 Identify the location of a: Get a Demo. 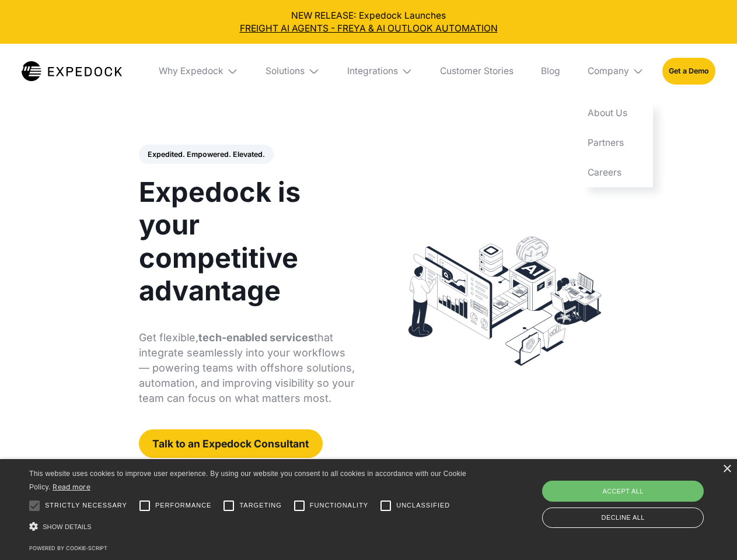
(688, 70).